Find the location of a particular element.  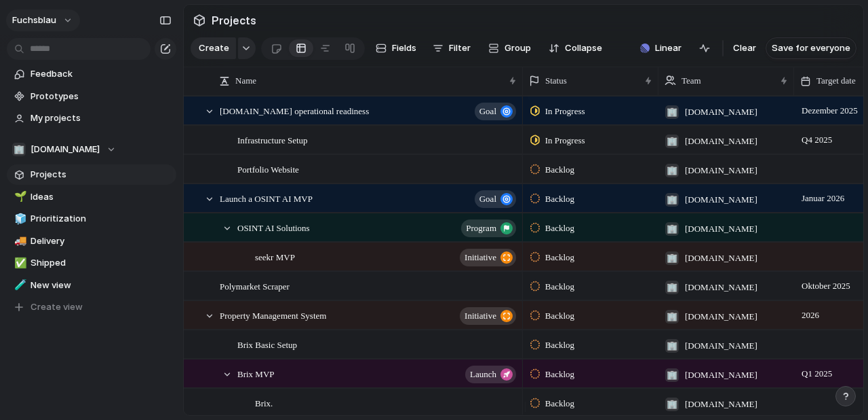

div: 🧊Prioritization is located at coordinates (91, 219).